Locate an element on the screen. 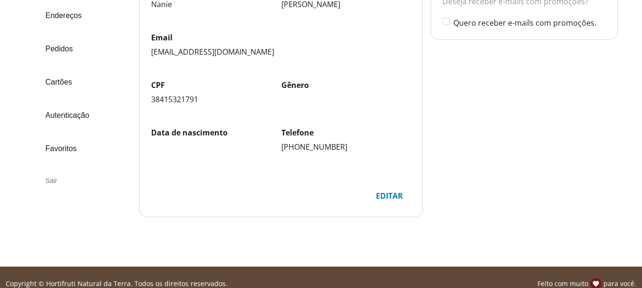  a: Endereços is located at coordinates (84, 16).